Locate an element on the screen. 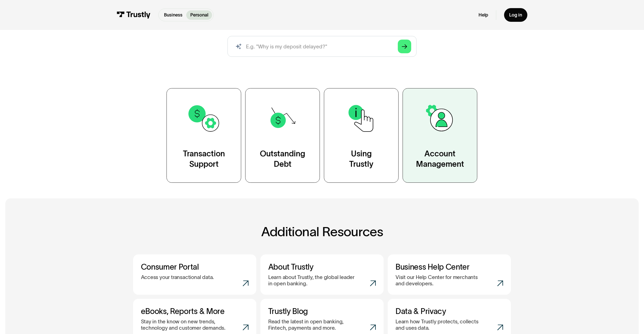 This screenshot has height=334, width=644. p: Business is located at coordinates (173, 15).